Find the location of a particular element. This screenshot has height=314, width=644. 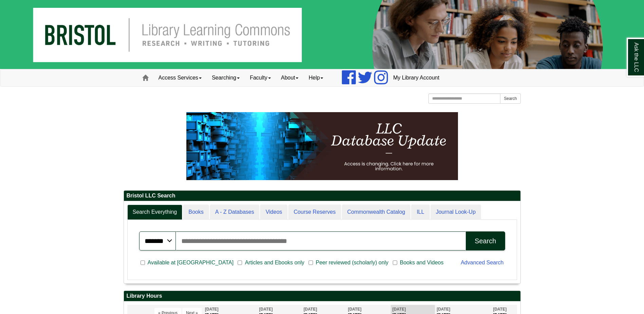

input: Peer reviewed (scholarly) only is located at coordinates (311, 263).